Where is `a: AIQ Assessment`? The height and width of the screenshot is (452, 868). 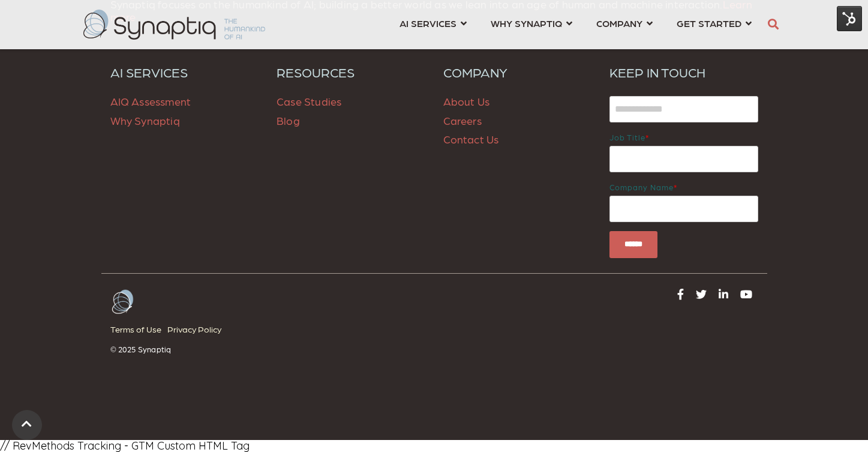
a: AIQ Assessment is located at coordinates (151, 101).